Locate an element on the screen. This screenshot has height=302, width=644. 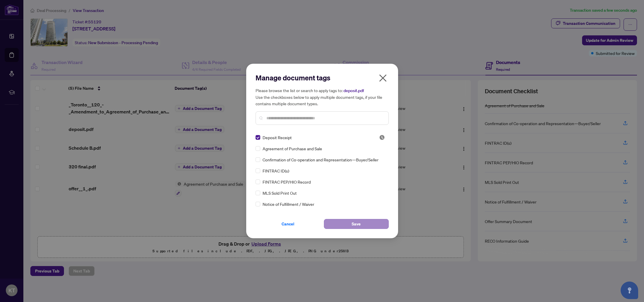
span: Save is located at coordinates (356, 224).